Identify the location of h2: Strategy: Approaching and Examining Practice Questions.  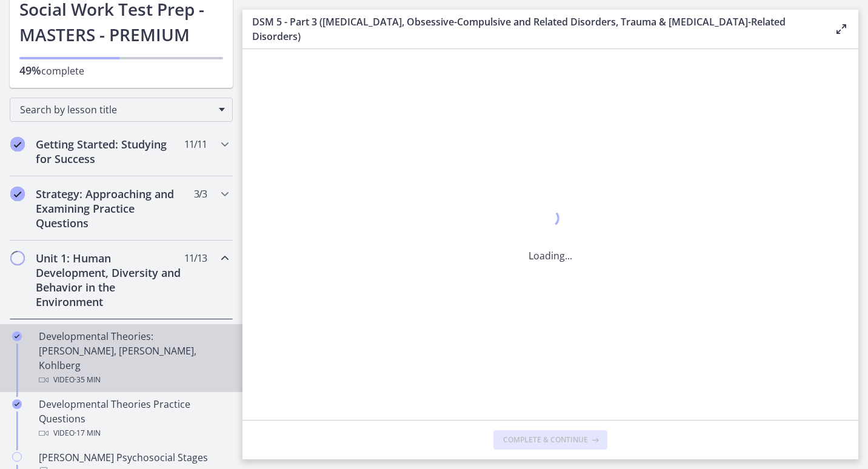
(110, 209).